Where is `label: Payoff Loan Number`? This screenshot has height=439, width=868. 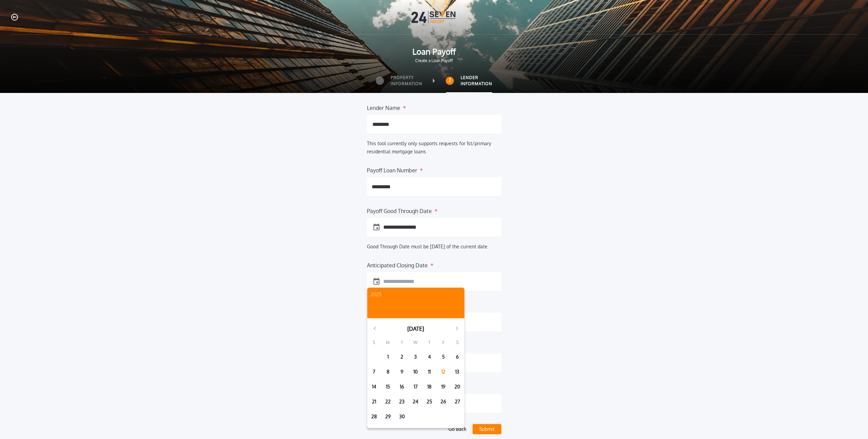 label: Payoff Loan Number is located at coordinates (392, 169).